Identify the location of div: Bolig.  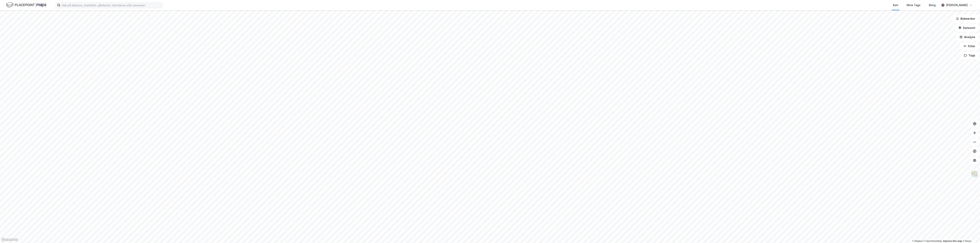
(933, 5).